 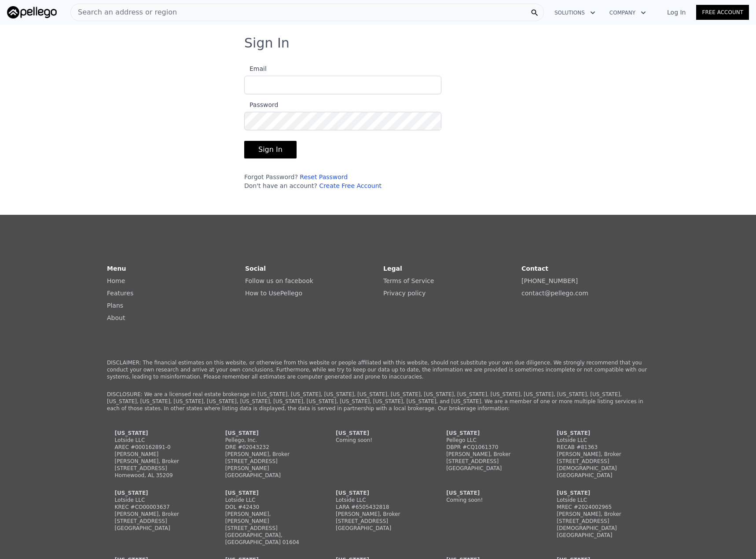 I want to click on div: Pellego LLC, so click(x=489, y=440).